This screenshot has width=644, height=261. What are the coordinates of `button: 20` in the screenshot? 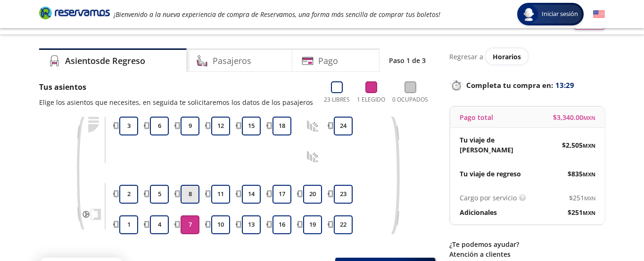 It's located at (313, 194).